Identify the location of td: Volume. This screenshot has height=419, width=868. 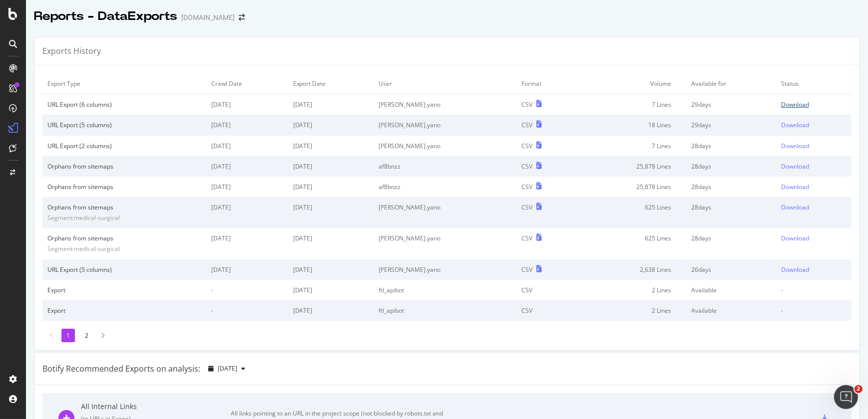
(632, 84).